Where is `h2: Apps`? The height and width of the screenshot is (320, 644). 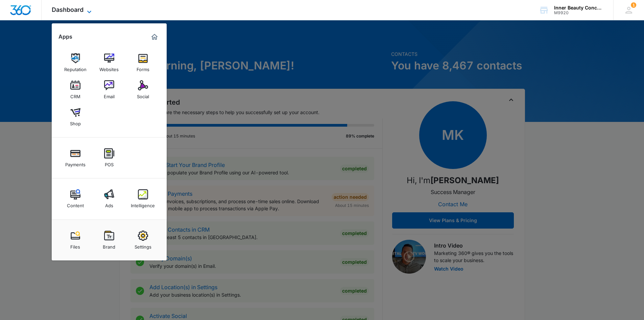 h2: Apps is located at coordinates (65, 37).